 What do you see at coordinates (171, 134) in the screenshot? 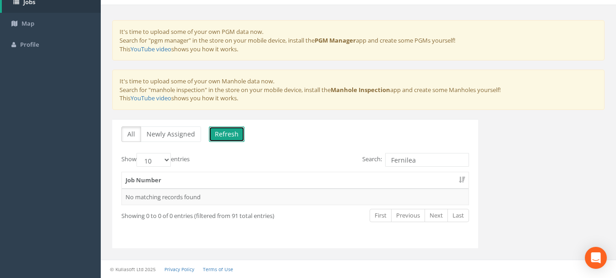
I see `button: Newly Assigned` at bounding box center [171, 134].